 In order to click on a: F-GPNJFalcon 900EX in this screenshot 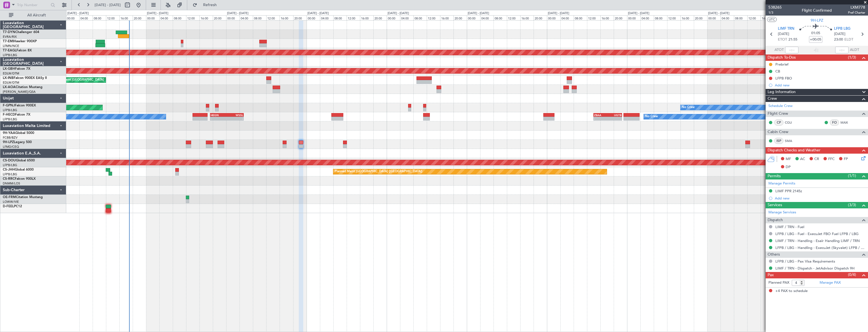, I will do `click(19, 105)`.